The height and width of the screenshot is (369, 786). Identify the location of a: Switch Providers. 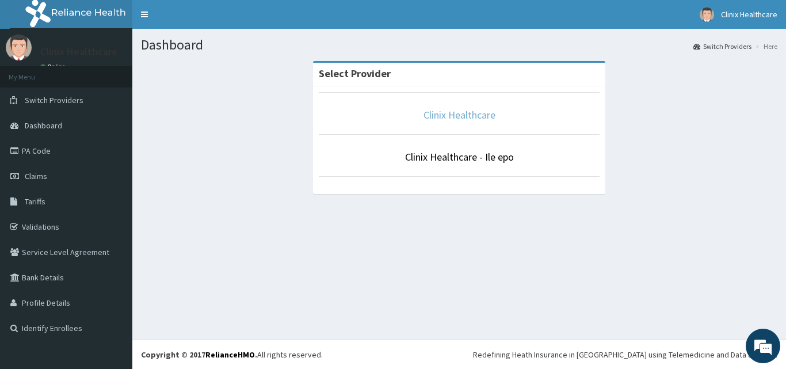
(723, 46).